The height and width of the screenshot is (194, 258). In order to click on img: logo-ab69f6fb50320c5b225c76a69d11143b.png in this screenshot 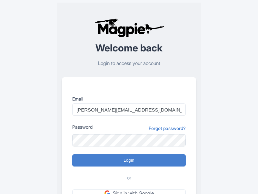, I will do `click(129, 28)`.